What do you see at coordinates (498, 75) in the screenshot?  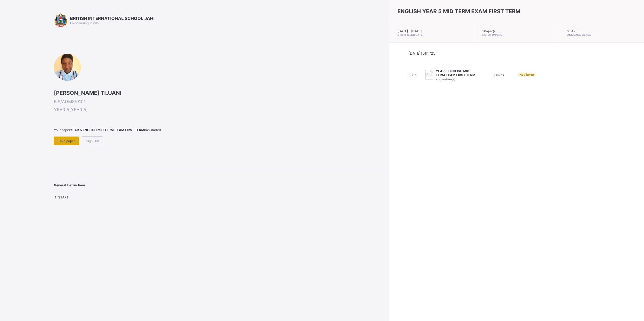 I see `span: 30 mins` at bounding box center [498, 75].